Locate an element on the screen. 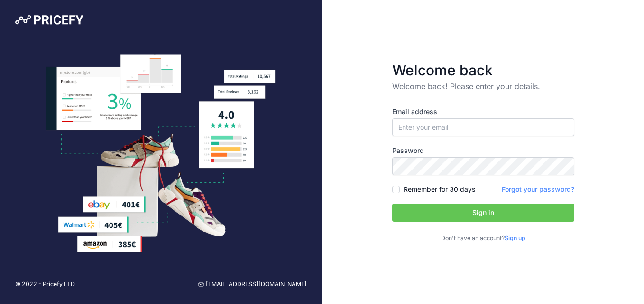 Image resolution: width=644 pixels, height=304 pixels. p: Don't have an account? is located at coordinates (483, 238).